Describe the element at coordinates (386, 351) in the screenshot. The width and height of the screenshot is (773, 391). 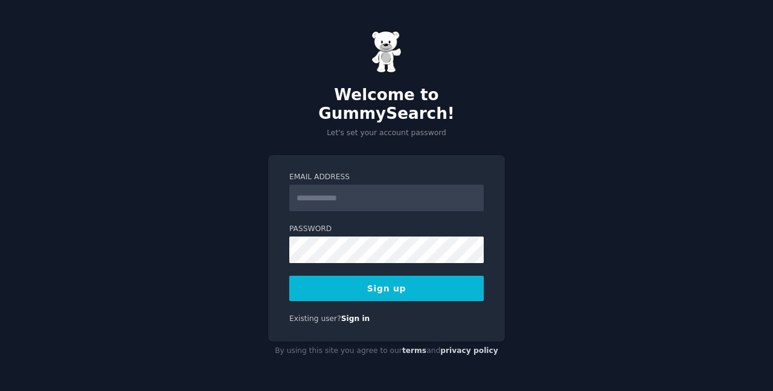
I see `div: By using this site you agree to our and` at that location.